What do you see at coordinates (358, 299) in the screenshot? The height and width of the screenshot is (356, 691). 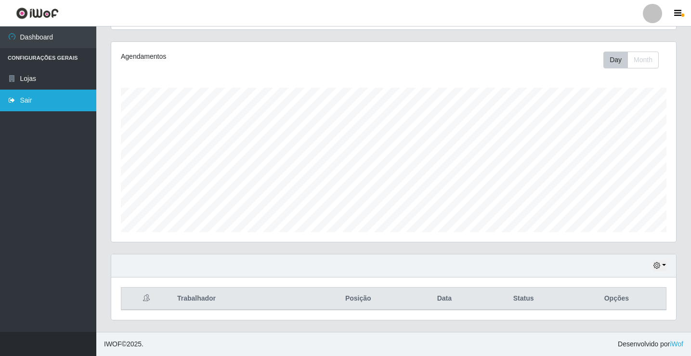 I see `th: Posição` at bounding box center [358, 299].